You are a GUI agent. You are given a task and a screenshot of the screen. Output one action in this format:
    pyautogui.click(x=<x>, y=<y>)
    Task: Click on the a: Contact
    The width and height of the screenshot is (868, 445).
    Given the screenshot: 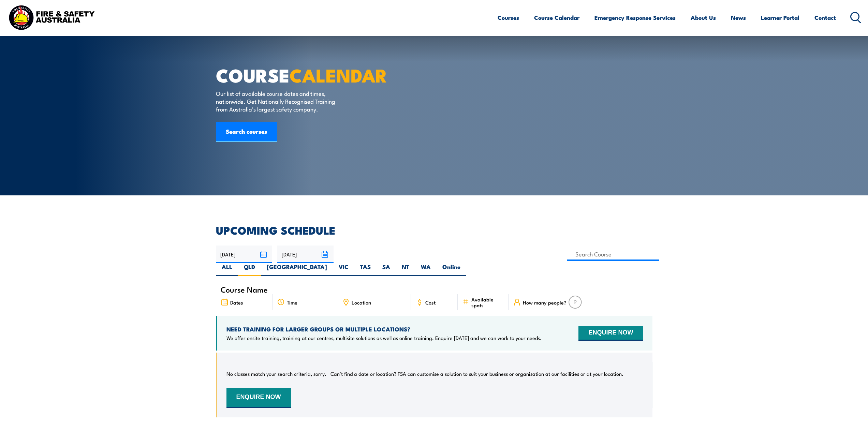 What is the action you would take?
    pyautogui.click(x=825, y=17)
    